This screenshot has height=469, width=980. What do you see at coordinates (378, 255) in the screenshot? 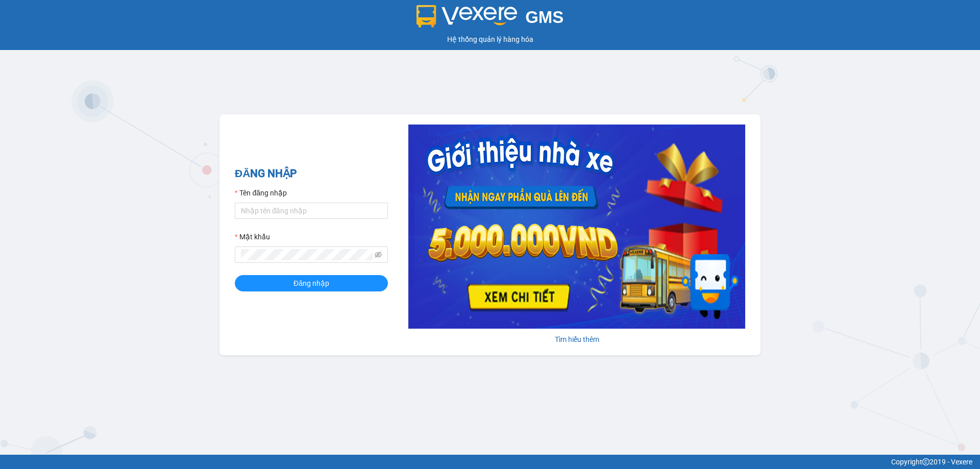
I see `span: eye-invisible` at bounding box center [378, 255].